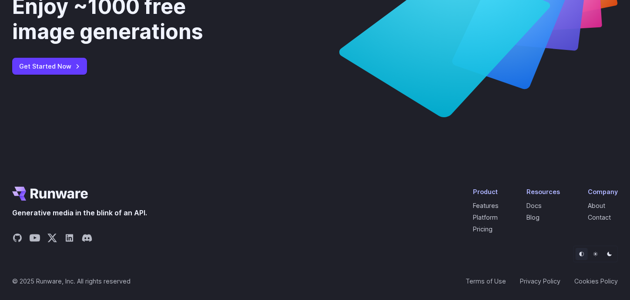 The width and height of the screenshot is (630, 300). Describe the element at coordinates (581, 254) in the screenshot. I see `button: Default` at that location.